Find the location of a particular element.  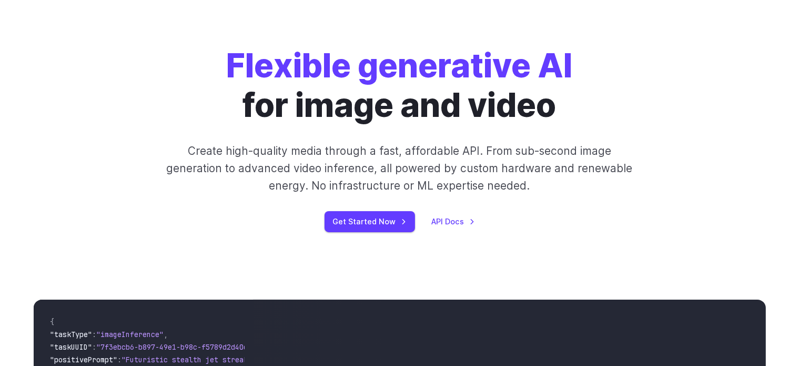

strong: Flexible generative AI is located at coordinates (400, 65).